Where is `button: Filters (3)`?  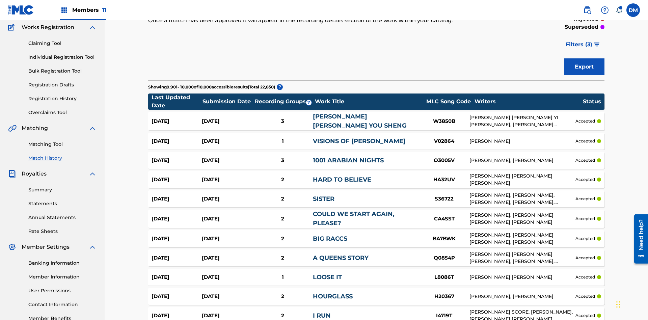
button: Filters (3) is located at coordinates (583, 45).